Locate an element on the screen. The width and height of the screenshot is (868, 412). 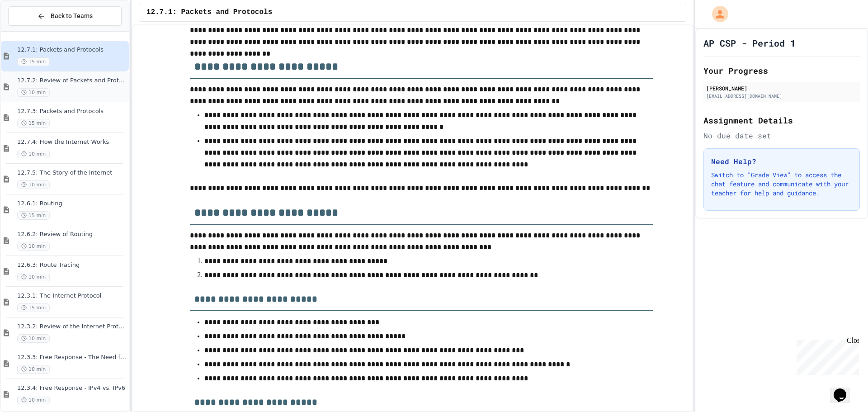
span: 12.3.1: The Internet Protocol is located at coordinates (72, 296).